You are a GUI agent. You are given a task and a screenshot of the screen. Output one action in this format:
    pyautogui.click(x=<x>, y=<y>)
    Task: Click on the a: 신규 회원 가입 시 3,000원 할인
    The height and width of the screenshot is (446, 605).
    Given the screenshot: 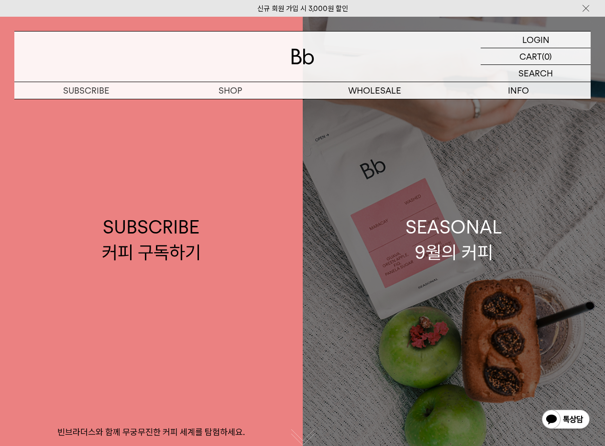 What is the action you would take?
    pyautogui.click(x=303, y=9)
    